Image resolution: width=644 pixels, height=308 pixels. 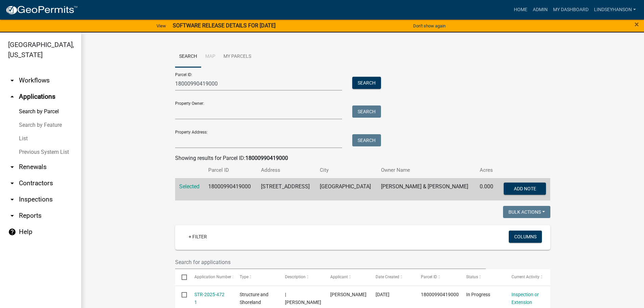 I want to click on th: Parcel ID, so click(x=230, y=170).